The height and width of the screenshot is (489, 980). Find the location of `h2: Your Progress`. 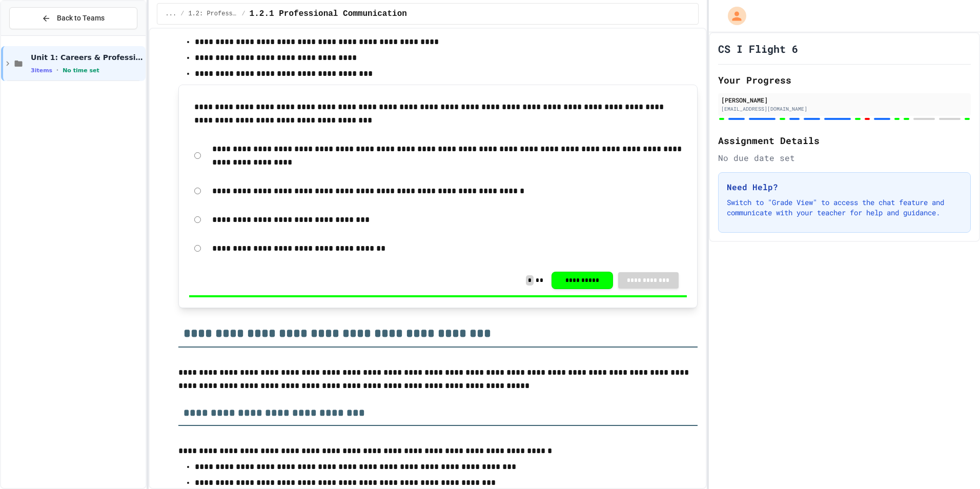

h2: Your Progress is located at coordinates (843, 80).